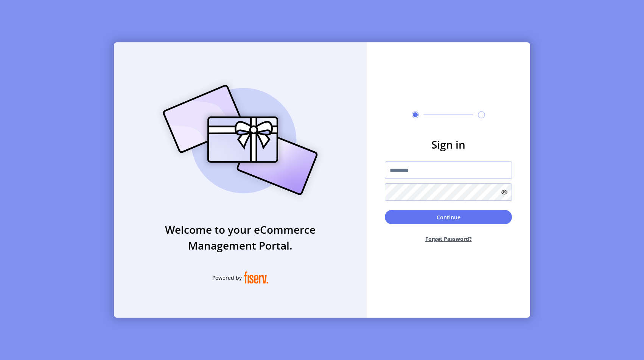 This screenshot has height=360, width=644. I want to click on button: Forget Password?, so click(448, 238).